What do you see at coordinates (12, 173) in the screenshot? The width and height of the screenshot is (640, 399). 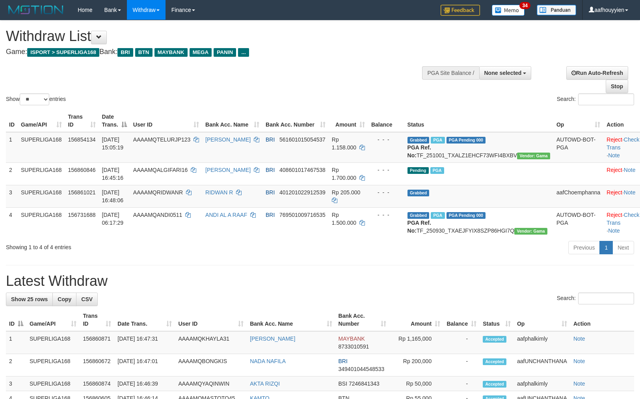 I see `td: 2` at bounding box center [12, 173].